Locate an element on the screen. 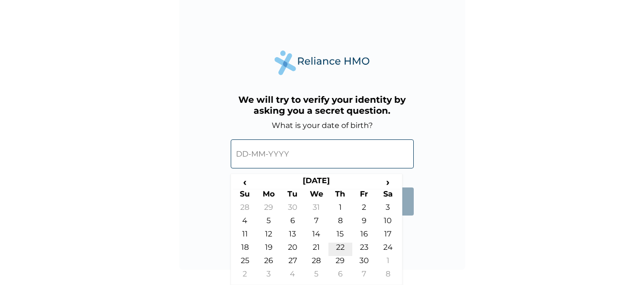 This screenshot has height=285, width=644. td: 31 is located at coordinates (317, 209).